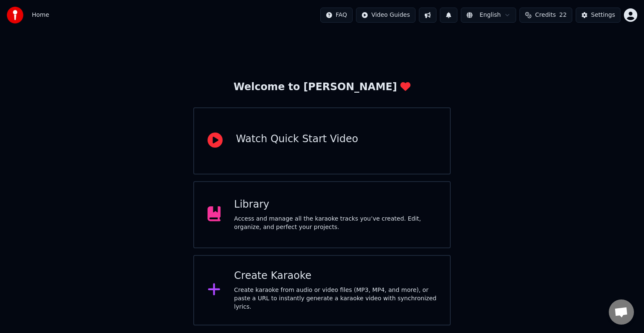 The image size is (644, 333). What do you see at coordinates (335, 223) in the screenshot?
I see `div: Access and manage all the karaoke tracks you’ve created. Edit, organize, and perfect your projects.` at bounding box center [335, 223].